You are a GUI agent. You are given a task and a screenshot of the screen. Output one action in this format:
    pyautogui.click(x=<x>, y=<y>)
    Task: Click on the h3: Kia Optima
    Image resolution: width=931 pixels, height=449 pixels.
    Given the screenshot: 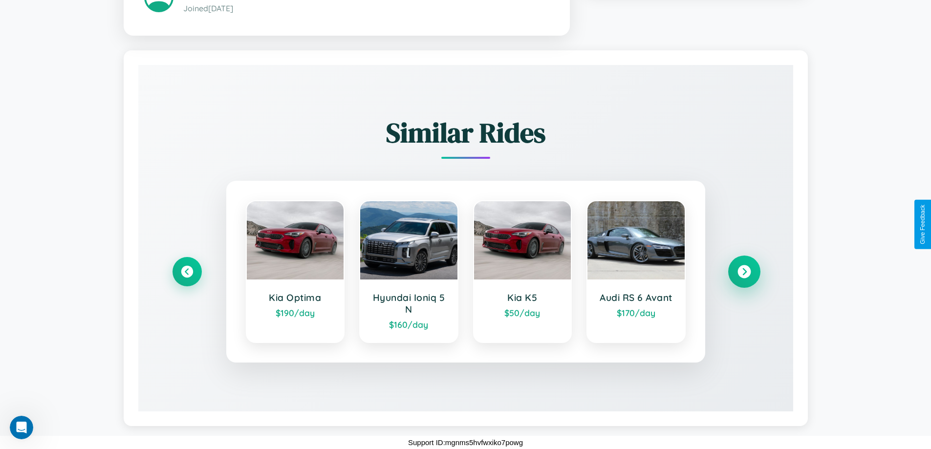 What is the action you would take?
    pyautogui.click(x=295, y=298)
    